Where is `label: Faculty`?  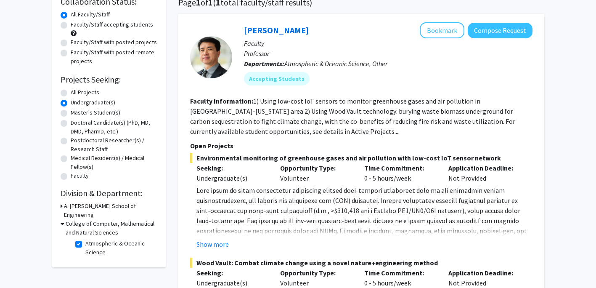 label: Faculty is located at coordinates (79, 175).